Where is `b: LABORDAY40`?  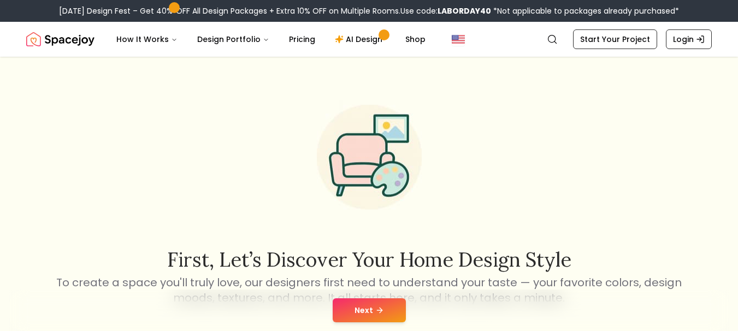 b: LABORDAY40 is located at coordinates (464, 11).